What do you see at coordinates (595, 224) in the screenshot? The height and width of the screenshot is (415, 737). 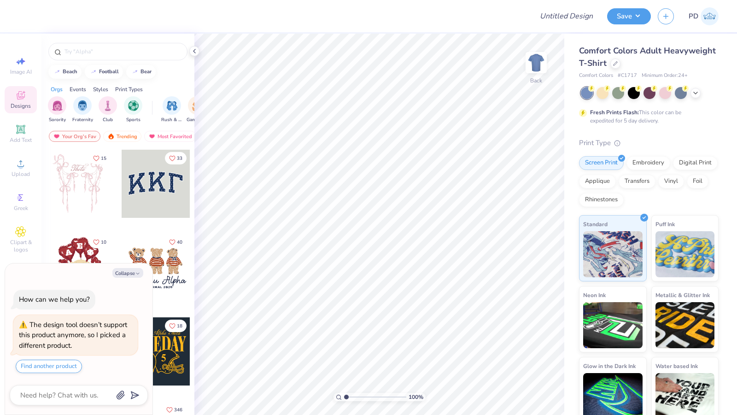 I see `span: Standard` at bounding box center [595, 224].